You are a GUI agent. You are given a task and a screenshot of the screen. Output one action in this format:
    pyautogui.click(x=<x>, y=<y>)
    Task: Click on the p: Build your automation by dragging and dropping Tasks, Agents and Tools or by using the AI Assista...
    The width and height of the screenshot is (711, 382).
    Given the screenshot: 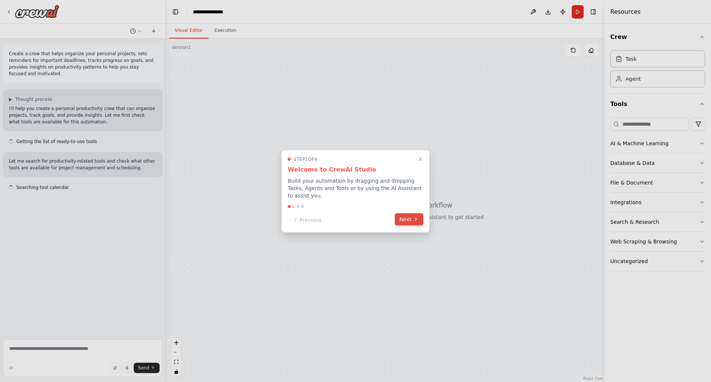 What is the action you would take?
    pyautogui.click(x=356, y=188)
    